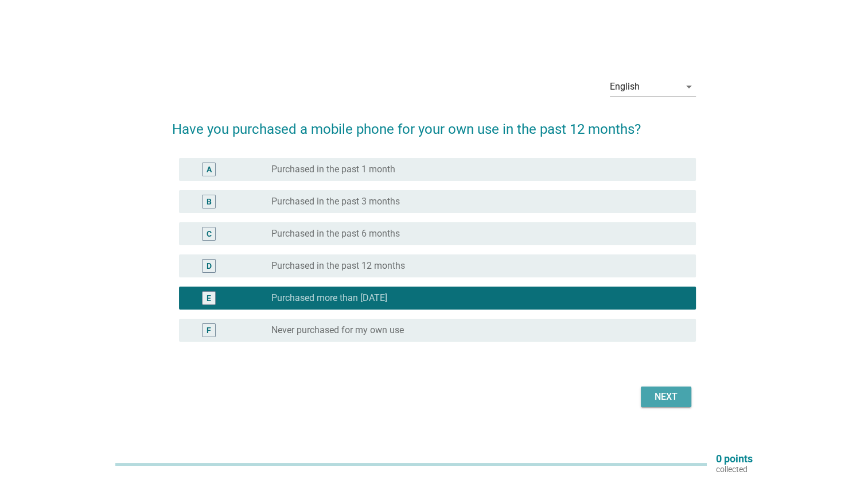 This screenshot has width=868, height=479. Describe the element at coordinates (734, 469) in the screenshot. I see `p: collected` at that location.